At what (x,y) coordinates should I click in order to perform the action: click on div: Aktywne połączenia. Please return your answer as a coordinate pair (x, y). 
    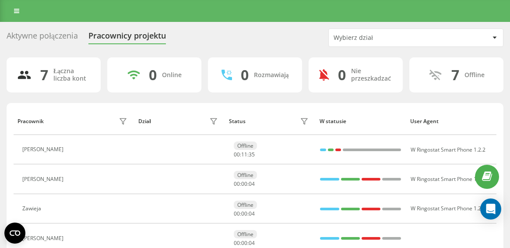
    Looking at the image, I should click on (42, 38).